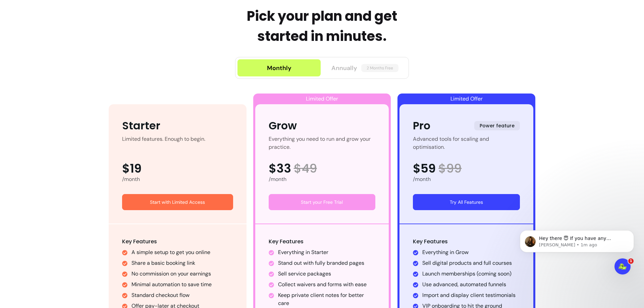 This screenshot has height=308, width=644. Describe the element at coordinates (306, 169) in the screenshot. I see `span: $ 49` at that location.